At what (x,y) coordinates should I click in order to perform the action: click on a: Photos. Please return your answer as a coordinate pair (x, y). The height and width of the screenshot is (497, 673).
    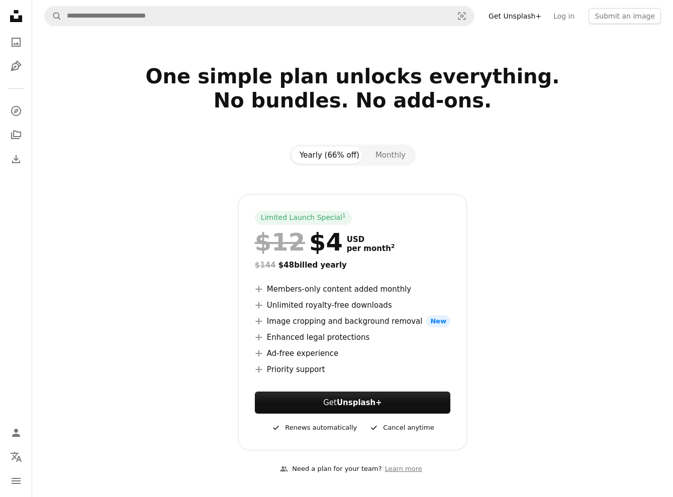
    Looking at the image, I should click on (16, 42).